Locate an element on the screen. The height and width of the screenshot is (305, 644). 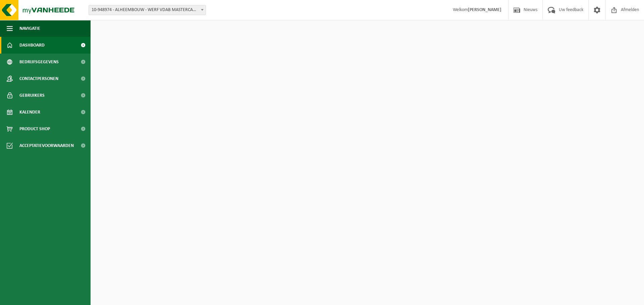
span: Product Shop is located at coordinates (35, 129).